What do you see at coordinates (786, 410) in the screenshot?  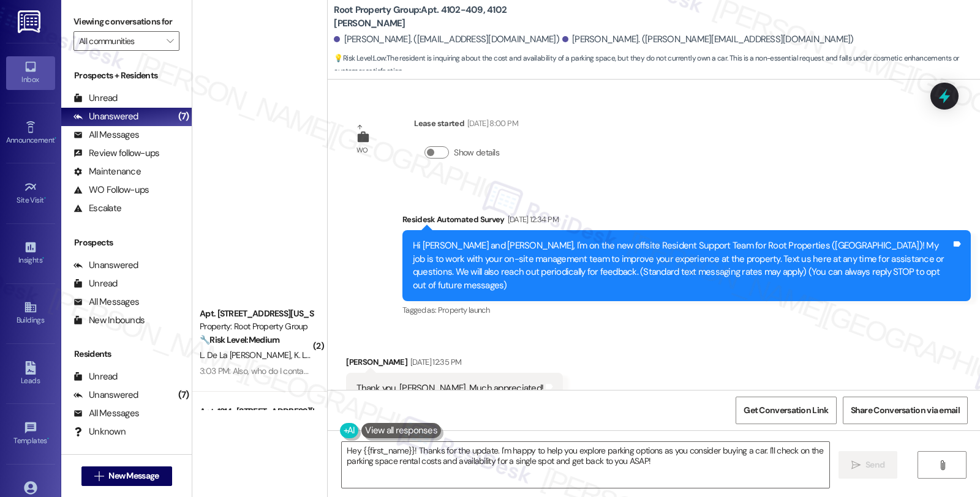 I see `button: Get Conversation Link` at bounding box center [786, 410].